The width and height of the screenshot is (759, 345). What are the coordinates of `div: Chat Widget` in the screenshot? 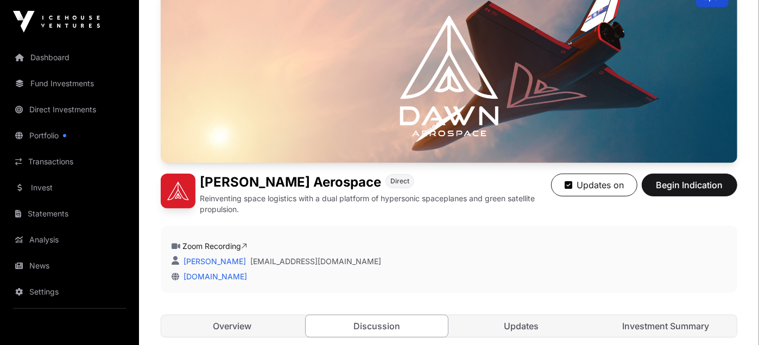 It's located at (732, 319).